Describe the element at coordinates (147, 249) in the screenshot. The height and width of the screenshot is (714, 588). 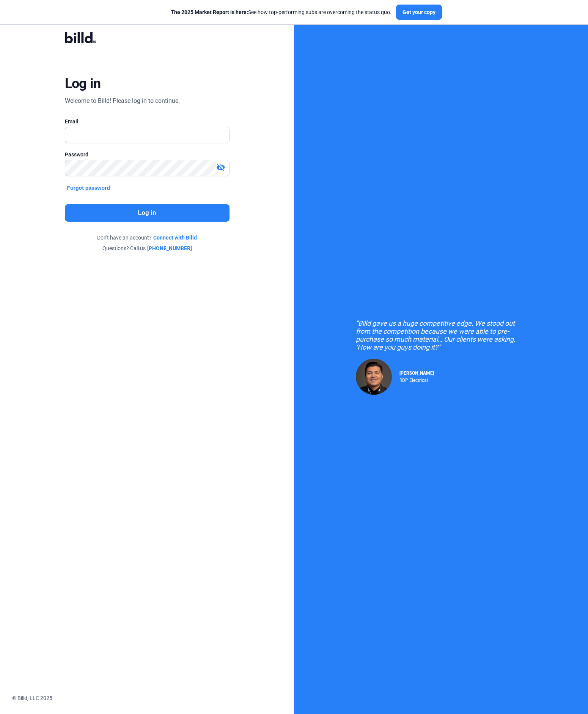
I see `div: Questions? Call us` at that location.